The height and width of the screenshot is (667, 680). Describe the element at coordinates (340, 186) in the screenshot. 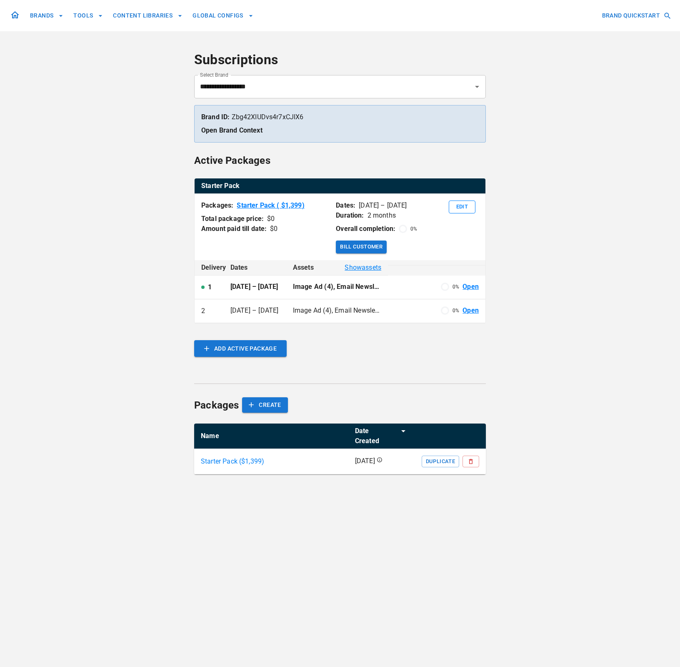

I see `th: Starter Pack` at that location.